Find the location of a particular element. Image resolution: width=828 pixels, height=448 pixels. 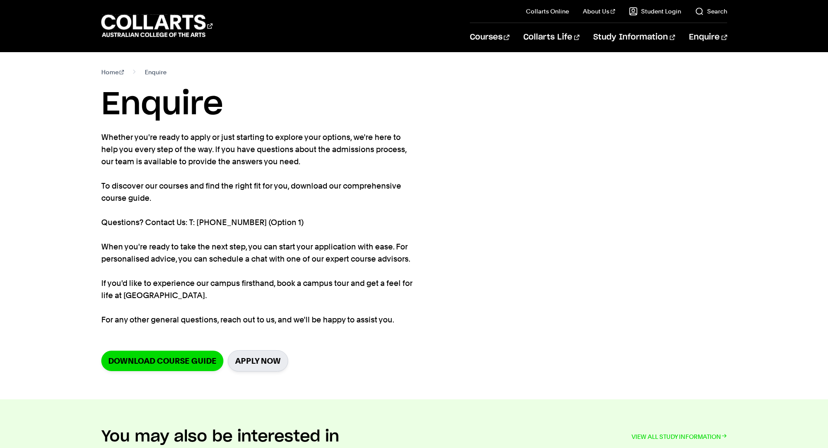

a: Courses is located at coordinates (489, 37).